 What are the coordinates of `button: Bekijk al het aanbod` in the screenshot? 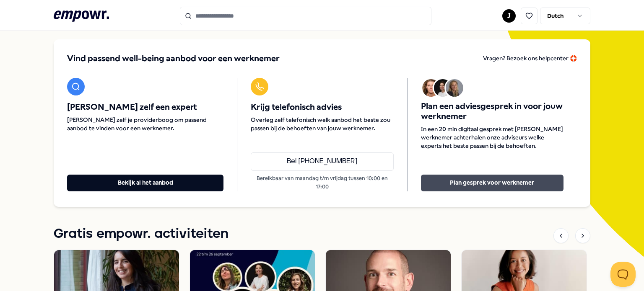 It's located at (145, 183).